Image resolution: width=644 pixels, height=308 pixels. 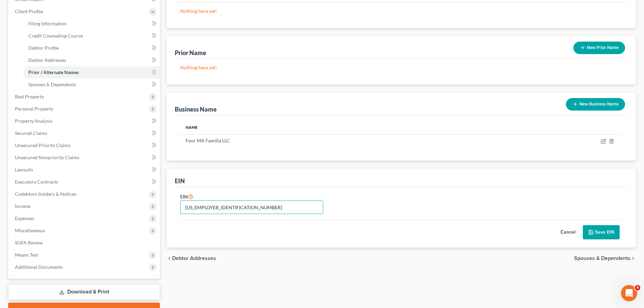 What do you see at coordinates (22, 206) in the screenshot?
I see `span: Income` at bounding box center [22, 206].